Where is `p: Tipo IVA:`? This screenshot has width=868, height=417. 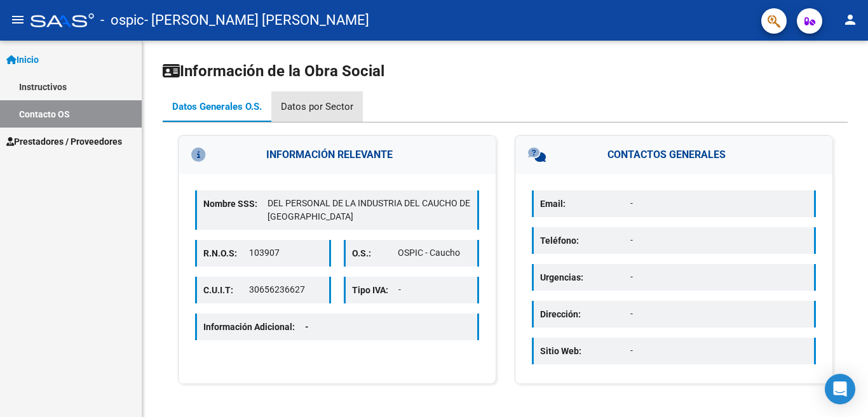 p: Tipo IVA: is located at coordinates (375, 290).